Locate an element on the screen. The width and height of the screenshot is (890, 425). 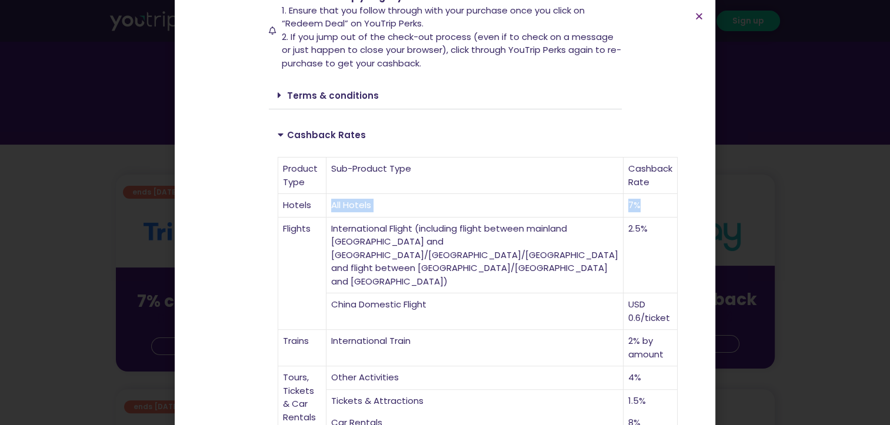
td: Trains is located at coordinates (302, 348).